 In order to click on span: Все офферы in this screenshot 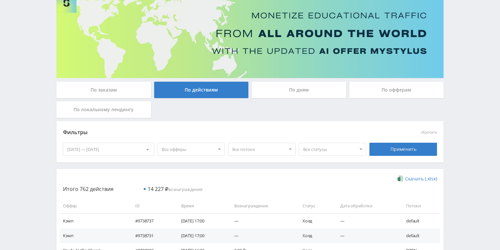, I will do `click(188, 149)`.